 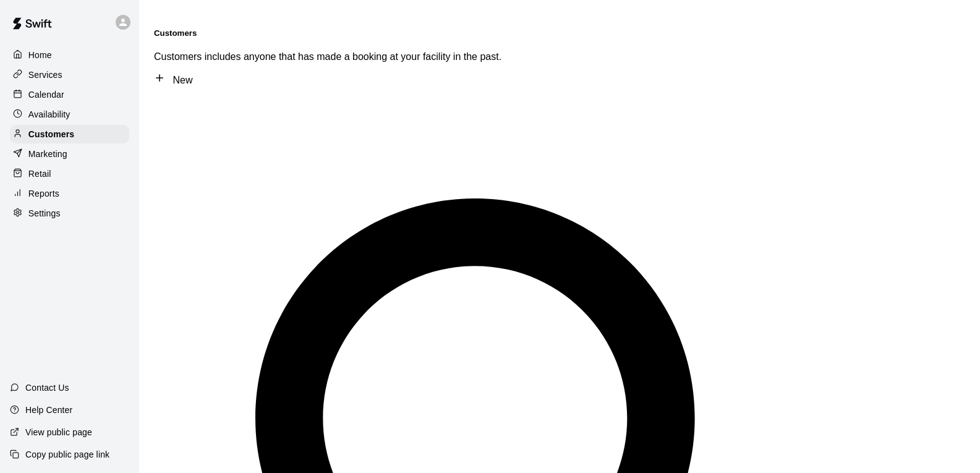 I want to click on a: Calendar, so click(x=69, y=95).